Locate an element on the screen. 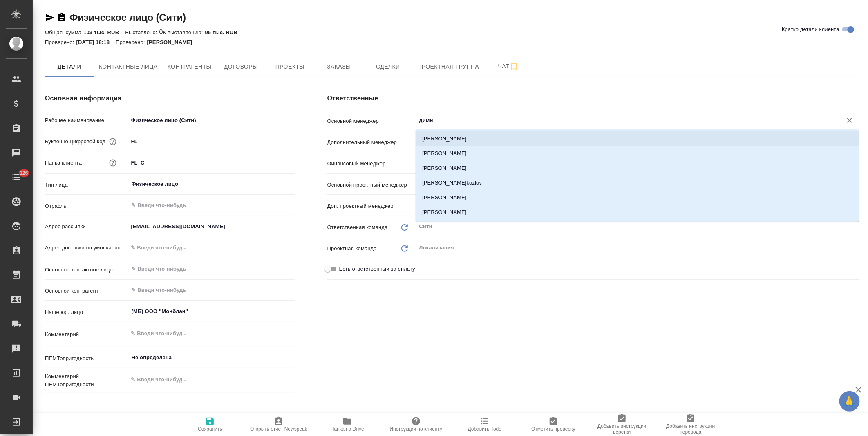  a: 126 is located at coordinates (16, 177).